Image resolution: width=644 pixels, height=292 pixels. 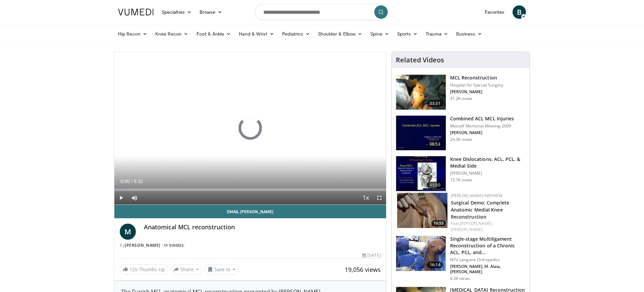 What do you see at coordinates (136, 12) in the screenshot?
I see `img: VuMedi Logo` at bounding box center [136, 12].